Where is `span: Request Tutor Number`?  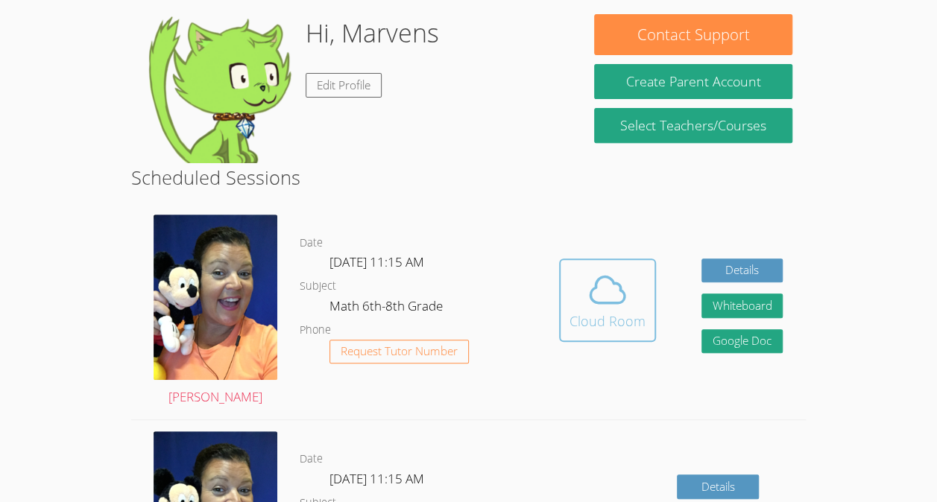 span: Request Tutor Number is located at coordinates (399, 351).